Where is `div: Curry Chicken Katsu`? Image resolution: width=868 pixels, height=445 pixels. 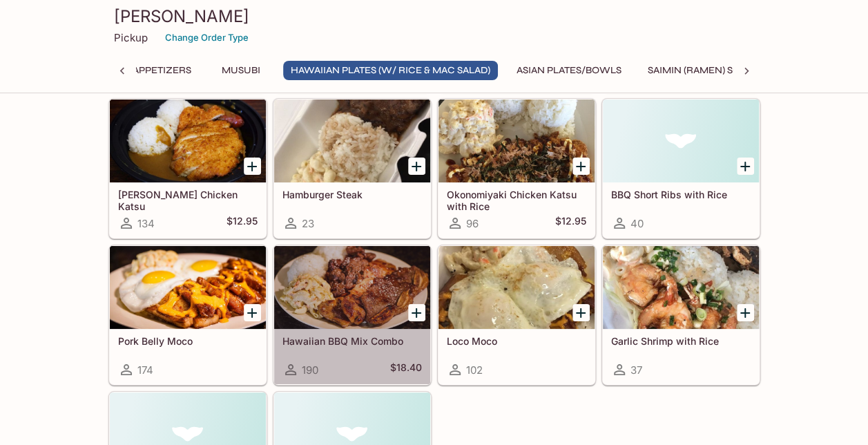
div: Curry Chicken Katsu is located at coordinates (188, 141).